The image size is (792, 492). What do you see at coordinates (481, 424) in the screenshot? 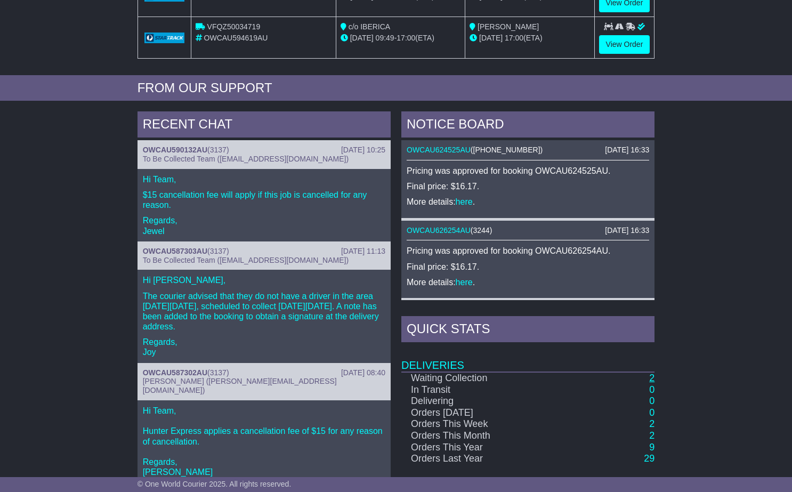
I see `td: Orders This Week` at bounding box center [481, 424].